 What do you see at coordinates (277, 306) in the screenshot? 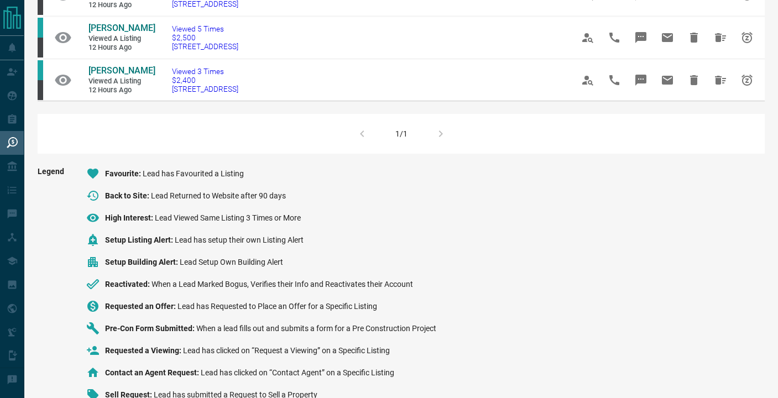
I see `span: Lead has Requested to Place an Offer for a Specific Listing` at bounding box center [277, 306].